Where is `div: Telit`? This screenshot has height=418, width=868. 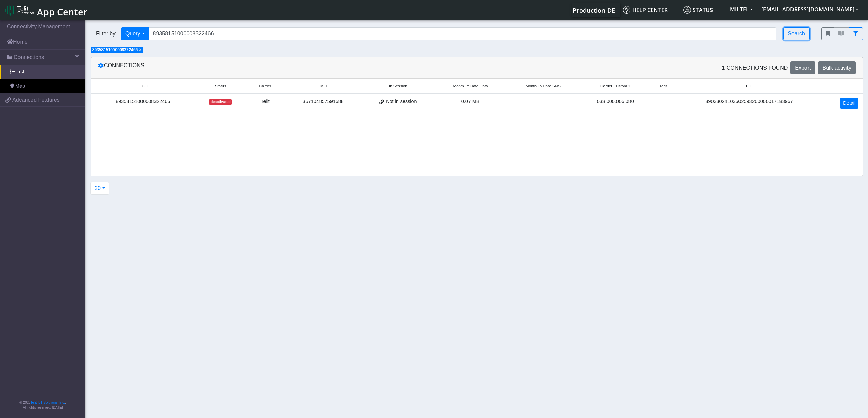 div: Telit is located at coordinates (266, 102).